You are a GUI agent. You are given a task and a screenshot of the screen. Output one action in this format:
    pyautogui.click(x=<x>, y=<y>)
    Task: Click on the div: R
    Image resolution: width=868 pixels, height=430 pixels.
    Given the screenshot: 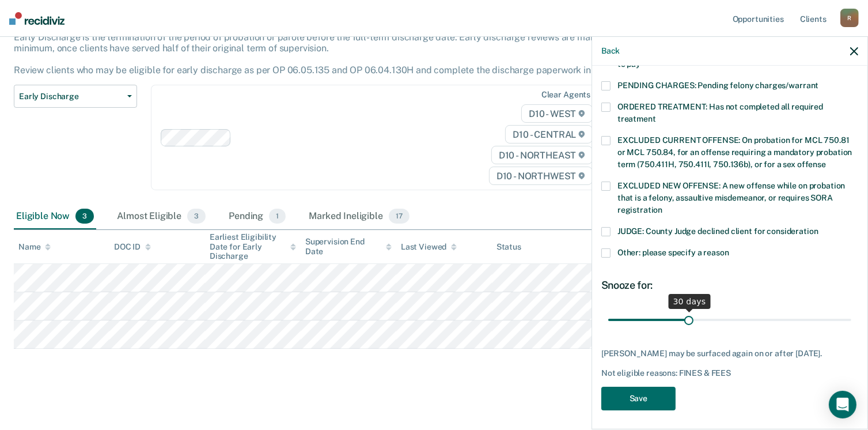 What is the action you would take?
    pyautogui.click(x=850, y=18)
    